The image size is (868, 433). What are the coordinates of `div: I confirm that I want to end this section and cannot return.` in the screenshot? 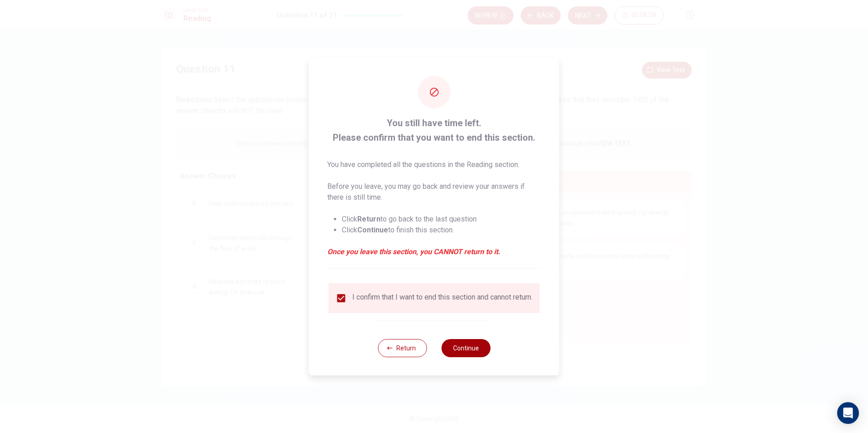 It's located at (442, 299).